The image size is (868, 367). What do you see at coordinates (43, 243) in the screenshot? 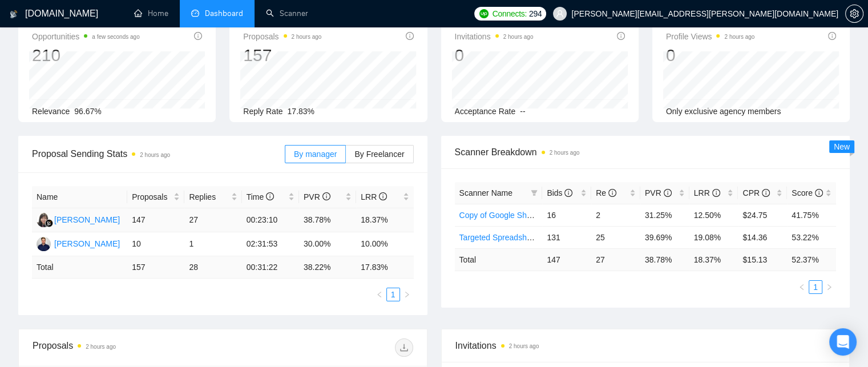
I see `img: CK` at bounding box center [43, 243].